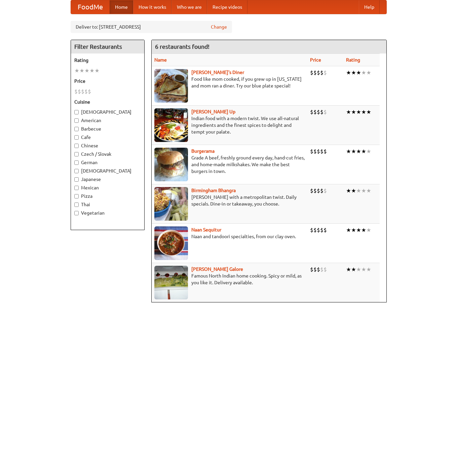 This screenshot has width=457, height=476. I want to click on label: Vegetarian, so click(108, 213).